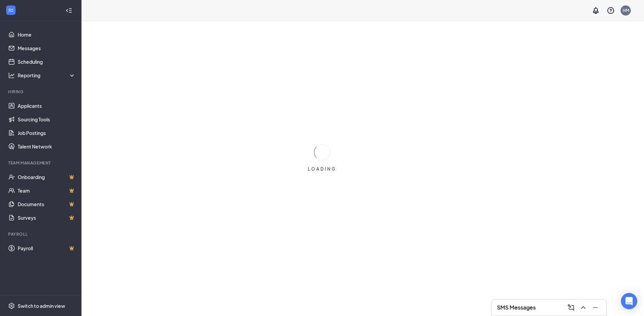  Describe the element at coordinates (625, 10) in the screenshot. I see `div: HM` at that location.